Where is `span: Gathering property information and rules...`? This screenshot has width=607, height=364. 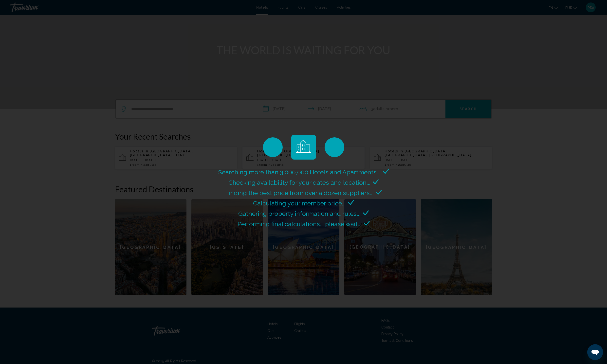 span: Gathering property information and rules... is located at coordinates (299, 213).